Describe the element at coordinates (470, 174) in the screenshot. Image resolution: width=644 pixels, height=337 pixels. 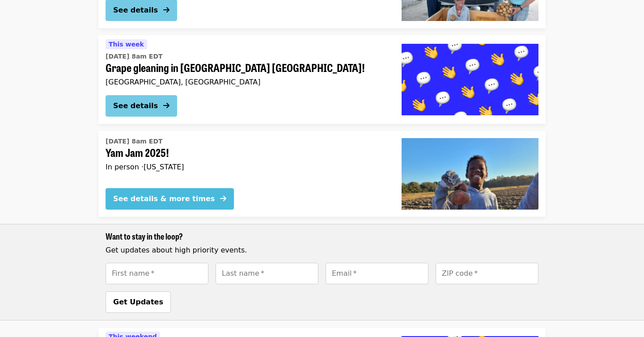
I see `img: Yam Jam 2025! organized by Society of St. Andrew` at that location.